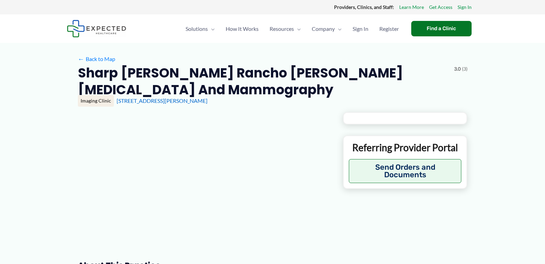  I want to click on a: Get Access, so click(441, 7).